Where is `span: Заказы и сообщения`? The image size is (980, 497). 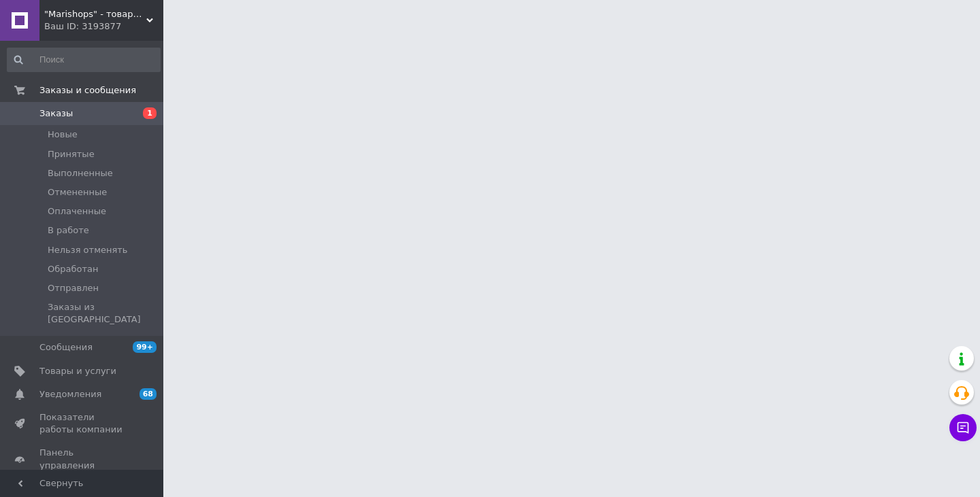
span: Заказы и сообщения is located at coordinates (87, 91).